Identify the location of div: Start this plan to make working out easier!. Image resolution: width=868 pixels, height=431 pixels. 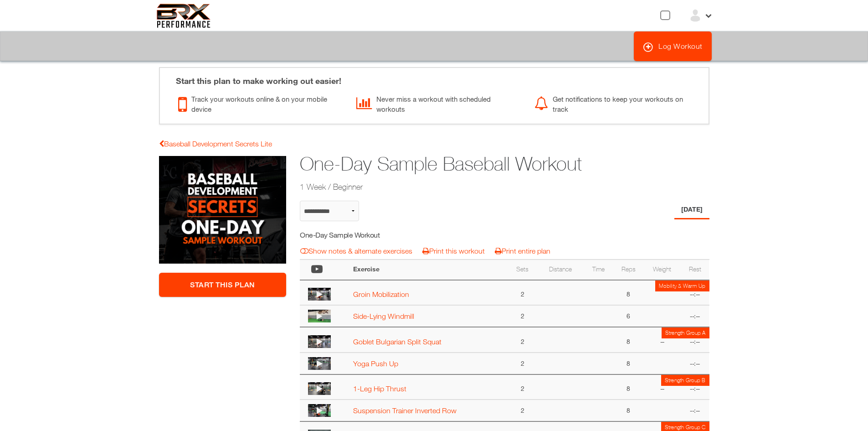
(434, 77).